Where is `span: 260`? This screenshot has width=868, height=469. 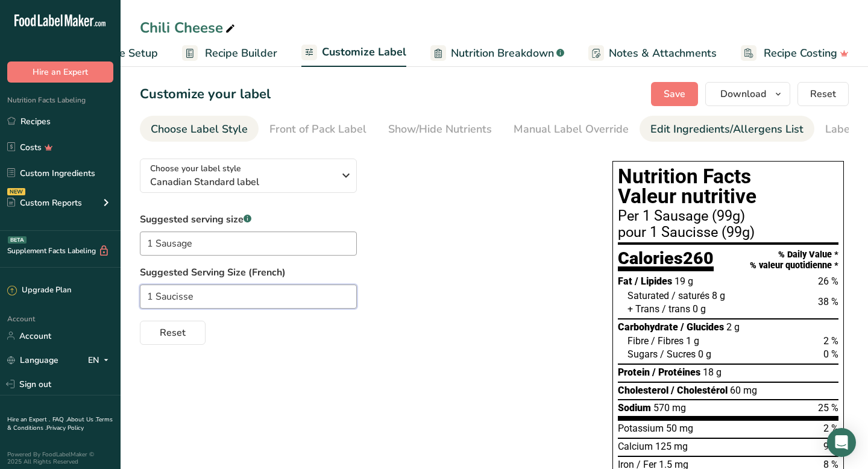
span: 260 is located at coordinates (698, 258).